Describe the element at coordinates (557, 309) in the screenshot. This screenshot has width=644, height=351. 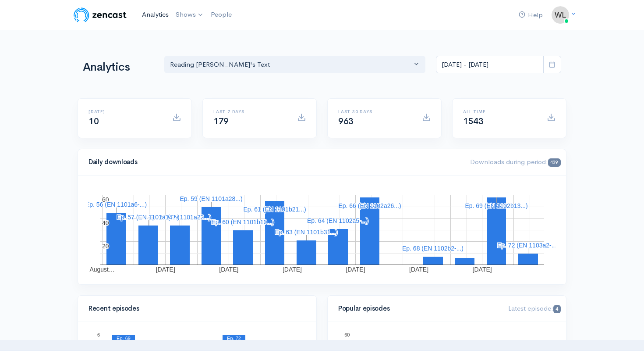
I see `span: 4` at that location.